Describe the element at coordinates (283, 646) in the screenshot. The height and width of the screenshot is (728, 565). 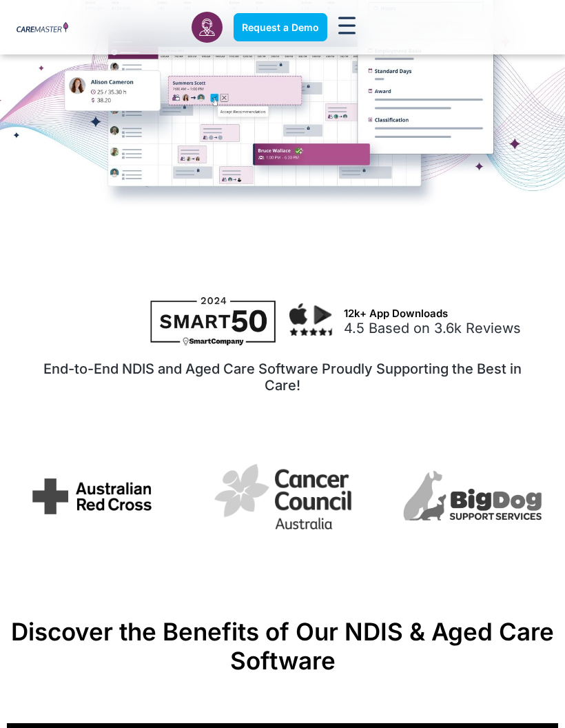
I see `h2: Discover the Benefits of Our NDIS & Aged Care Software` at that location.